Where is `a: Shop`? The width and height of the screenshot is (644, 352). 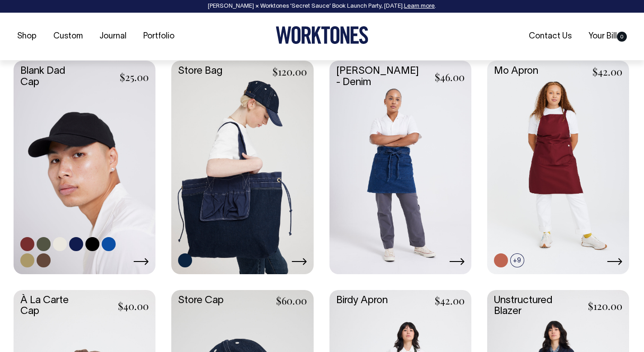 a: Shop is located at coordinates (27, 36).